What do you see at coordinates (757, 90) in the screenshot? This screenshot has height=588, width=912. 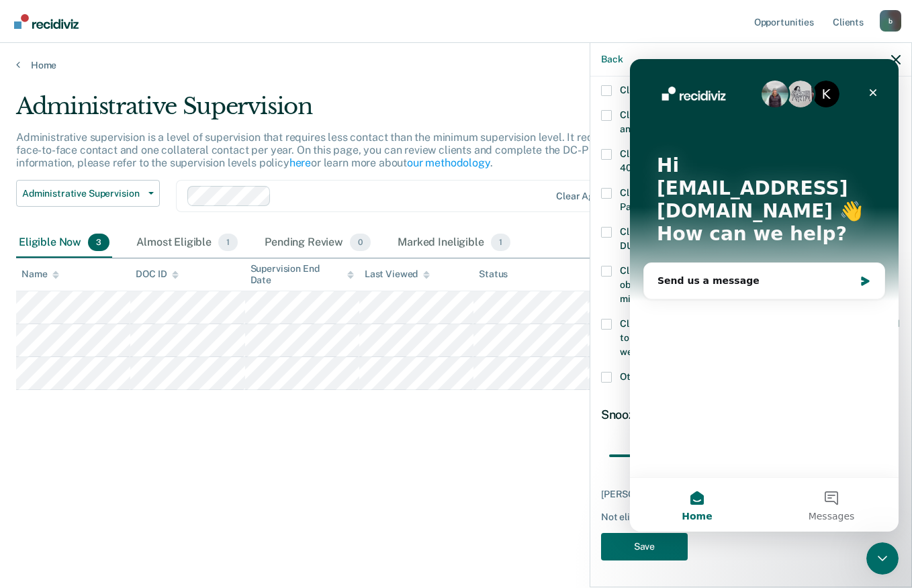 I see `span: Client is an SVP or is supervised under the sex offender protocol` at bounding box center [757, 90].